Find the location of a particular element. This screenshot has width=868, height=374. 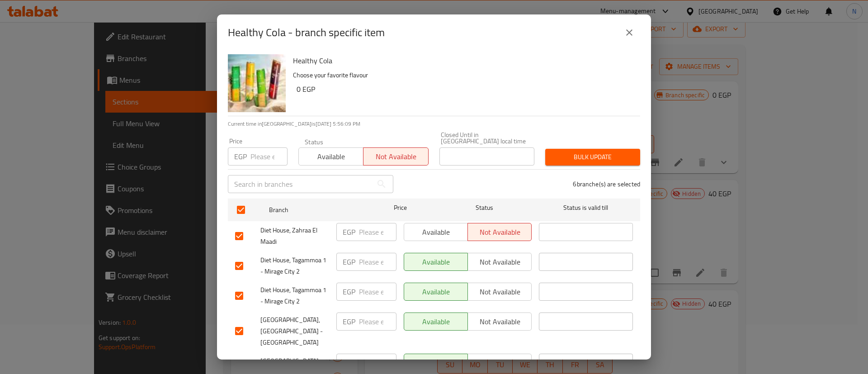

span: Branch is located at coordinates (316, 210).